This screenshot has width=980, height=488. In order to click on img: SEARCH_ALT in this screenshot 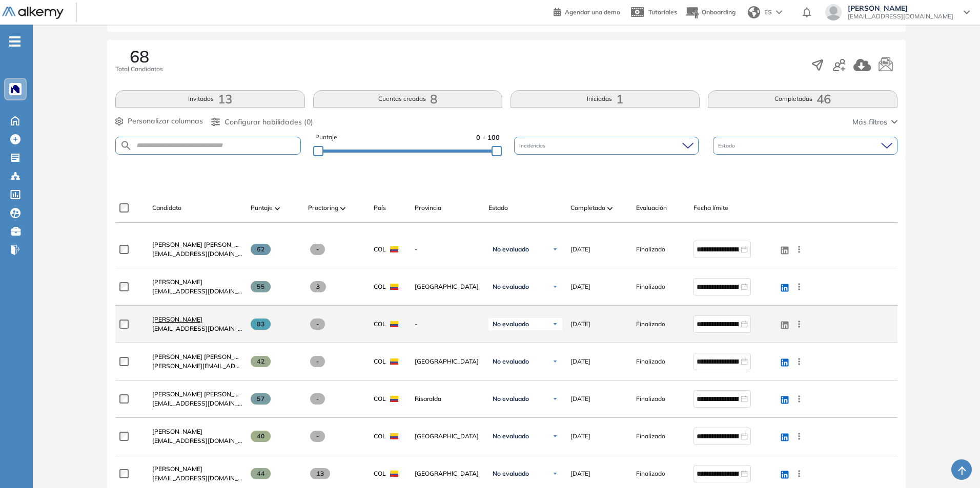, I will do `click(126, 145)`.